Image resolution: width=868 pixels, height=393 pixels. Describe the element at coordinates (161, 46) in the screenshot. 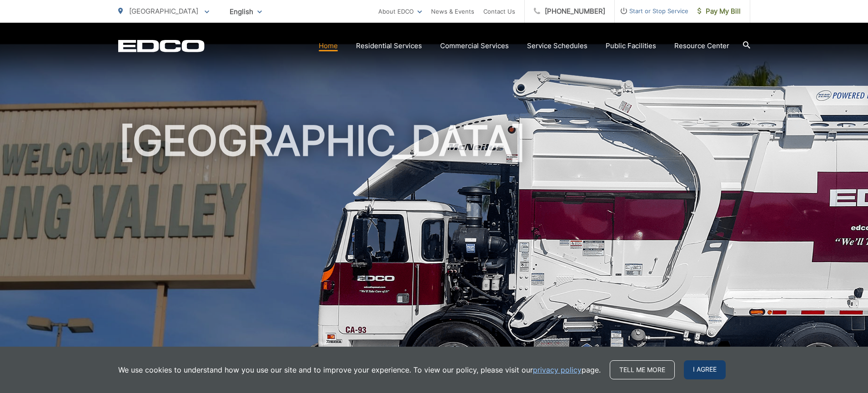

I see `a: EDCD logo. Return to the homepage.` at that location.